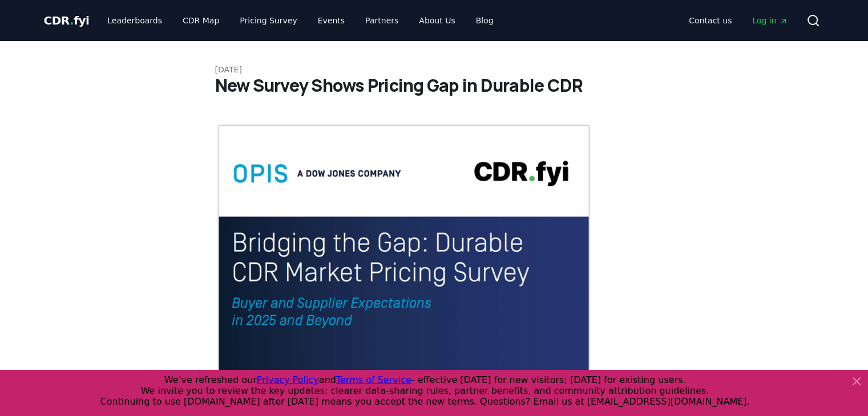 The height and width of the screenshot is (416, 868). I want to click on a: Blog, so click(484, 20).